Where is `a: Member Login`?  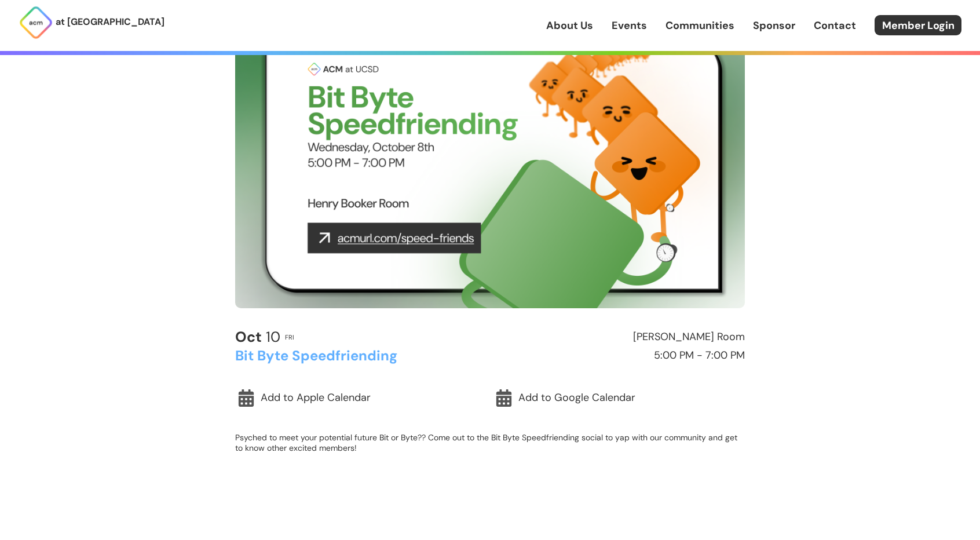 a: Member Login is located at coordinates (918, 25).